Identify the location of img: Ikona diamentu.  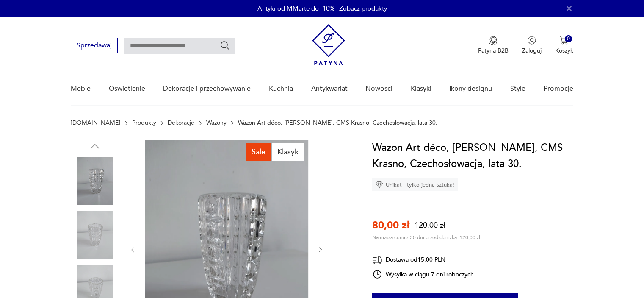
(379, 185).